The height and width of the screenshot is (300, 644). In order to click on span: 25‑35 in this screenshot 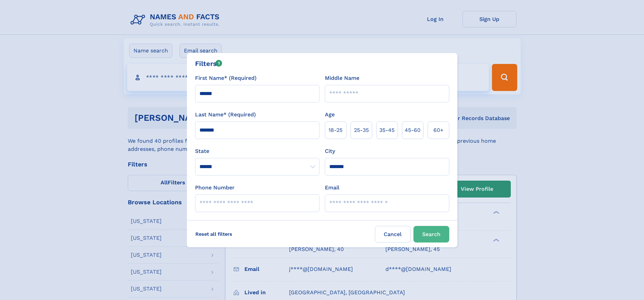, I will do `click(362, 130)`.